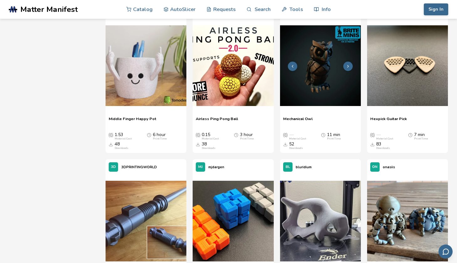 The image size is (457, 263). Describe the element at coordinates (200, 167) in the screenshot. I see `span: MJ` at that location.